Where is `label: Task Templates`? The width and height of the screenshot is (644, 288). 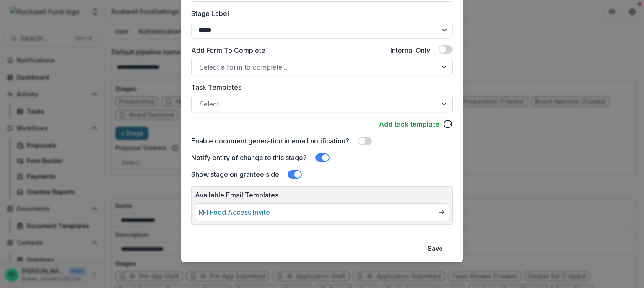 label: Task Templates is located at coordinates (320, 87).